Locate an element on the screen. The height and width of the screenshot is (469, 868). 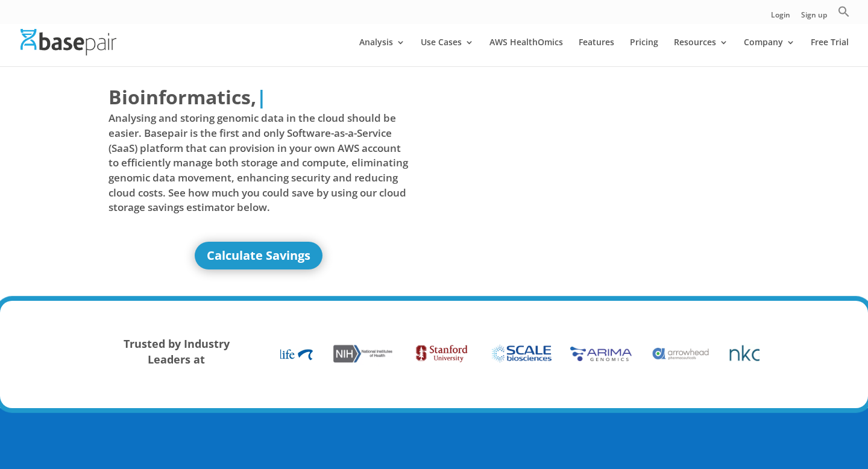
span: Analysing and storing genomic data in the cloud should be easier. Basepair is the first and only ... is located at coordinates (258, 162).